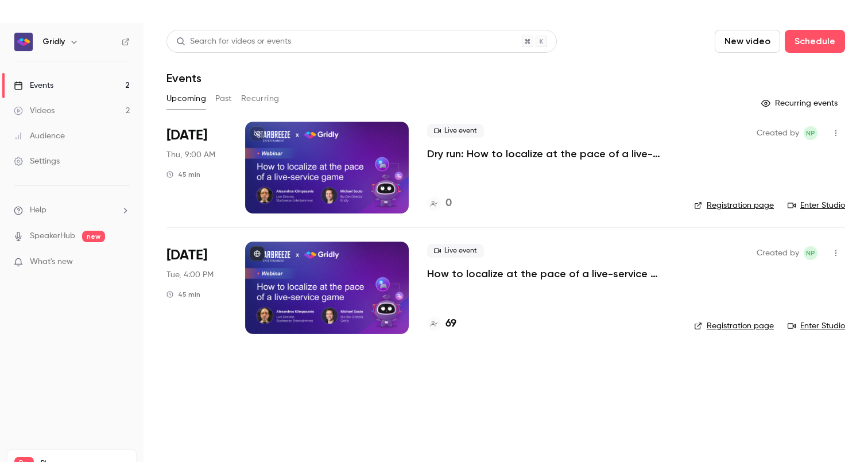 The image size is (868, 462). I want to click on span: What's new, so click(51, 262).